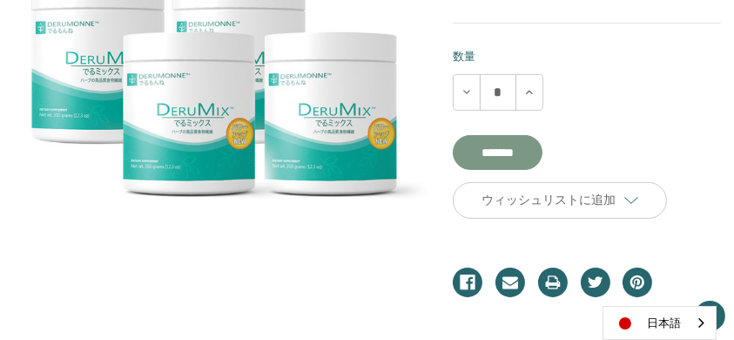  I want to click on a: プリント, so click(553, 282).